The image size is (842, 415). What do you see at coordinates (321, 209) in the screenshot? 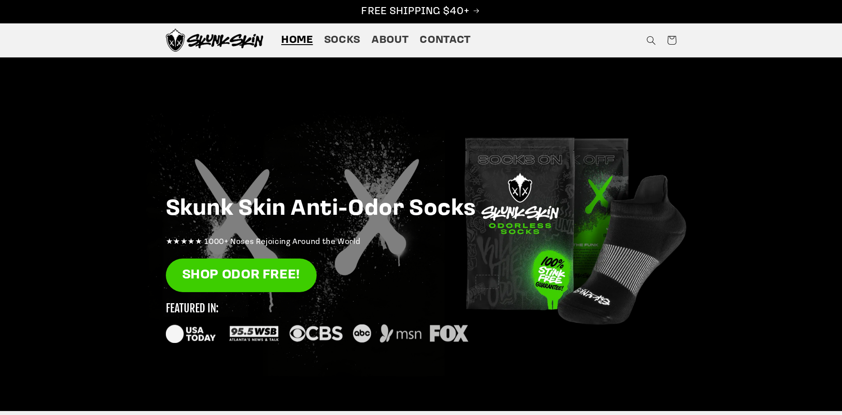
I see `strong: Skunk Skin Anti-Odor Socks` at bounding box center [321, 209].